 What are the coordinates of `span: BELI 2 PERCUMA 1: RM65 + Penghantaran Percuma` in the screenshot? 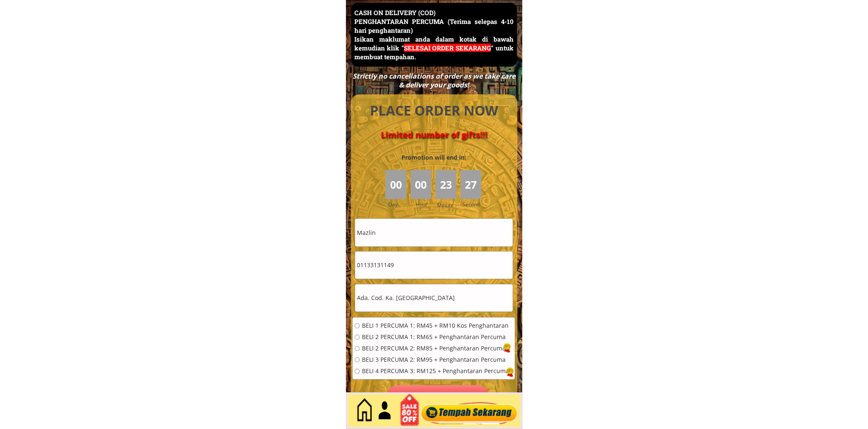 It's located at (436, 338).